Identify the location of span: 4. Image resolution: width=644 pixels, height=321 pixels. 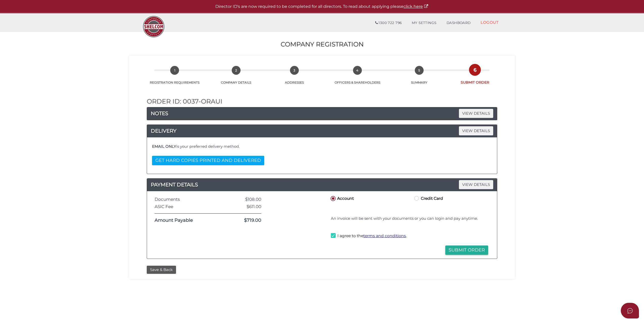
(357, 70).